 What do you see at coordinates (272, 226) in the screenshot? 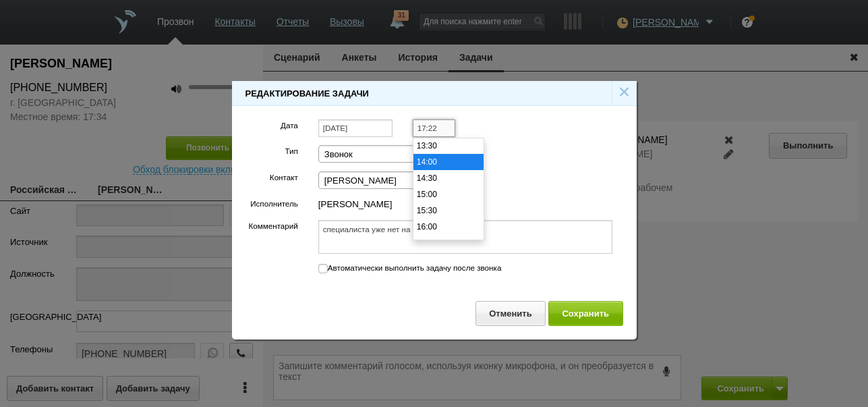
I see `label: Комментарий` at bounding box center [272, 226].